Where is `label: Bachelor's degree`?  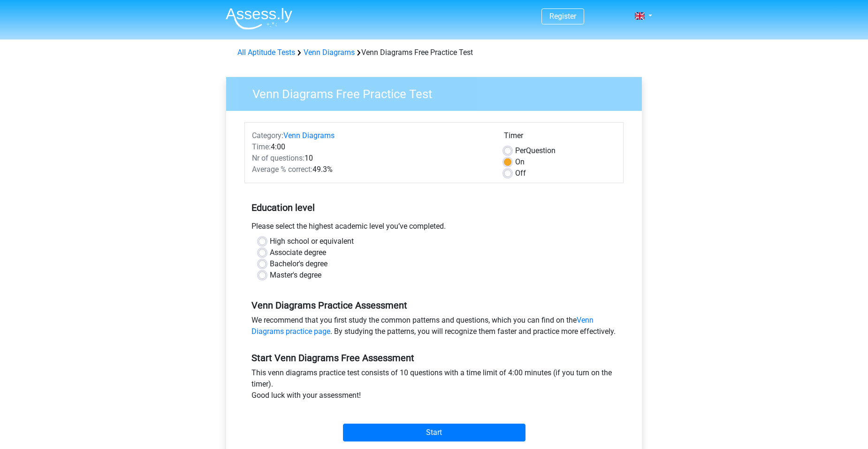
label: Bachelor's degree is located at coordinates (299, 264).